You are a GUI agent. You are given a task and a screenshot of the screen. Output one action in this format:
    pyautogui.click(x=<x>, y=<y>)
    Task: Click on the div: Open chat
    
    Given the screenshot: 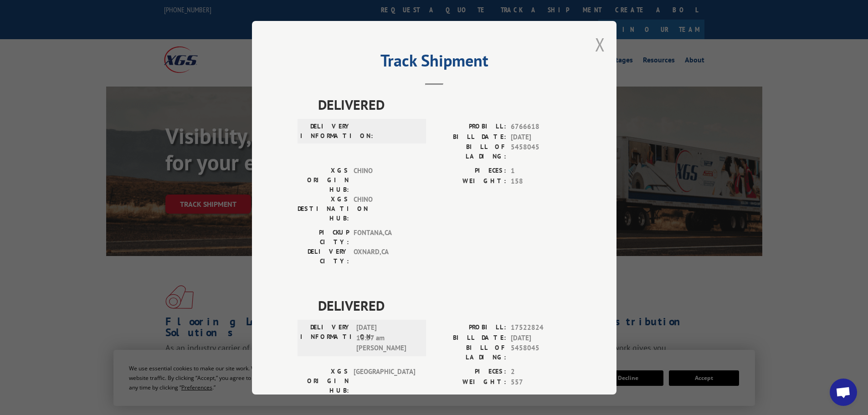 What is the action you would take?
    pyautogui.click(x=843, y=392)
    